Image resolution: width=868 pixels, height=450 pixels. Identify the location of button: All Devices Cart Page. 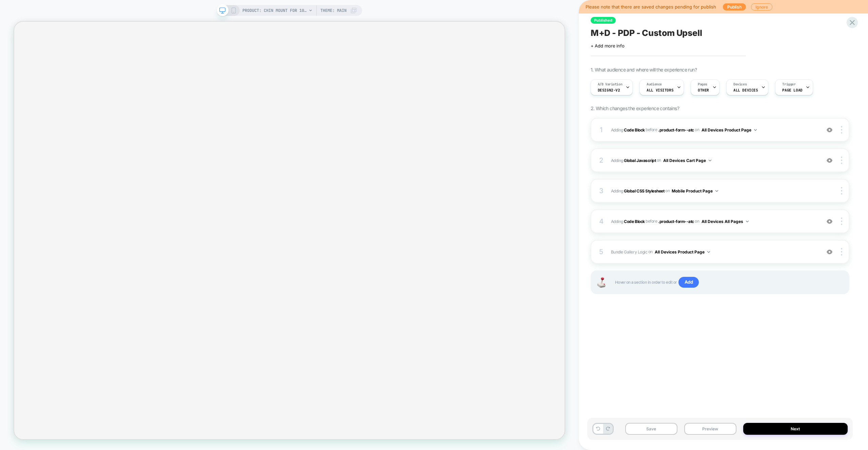
(688, 160).